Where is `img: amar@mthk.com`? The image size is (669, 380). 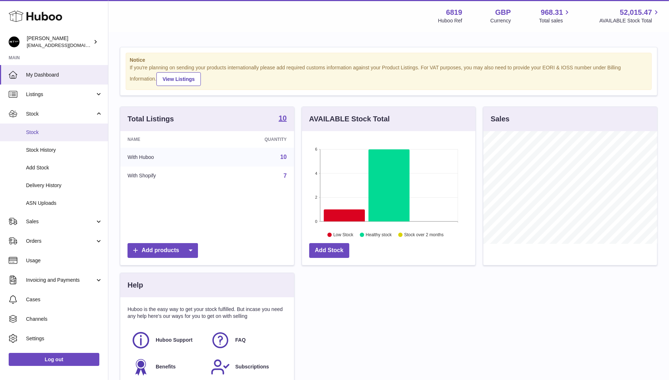
img: amar@mthk.com is located at coordinates (14, 42).